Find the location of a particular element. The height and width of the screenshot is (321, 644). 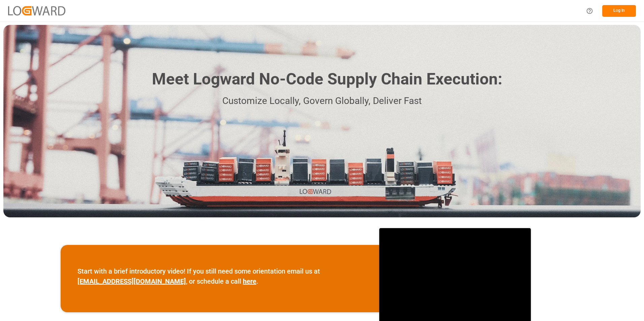

p: Customize Locally, Govern Globally, Deliver Fast is located at coordinates (322, 101).